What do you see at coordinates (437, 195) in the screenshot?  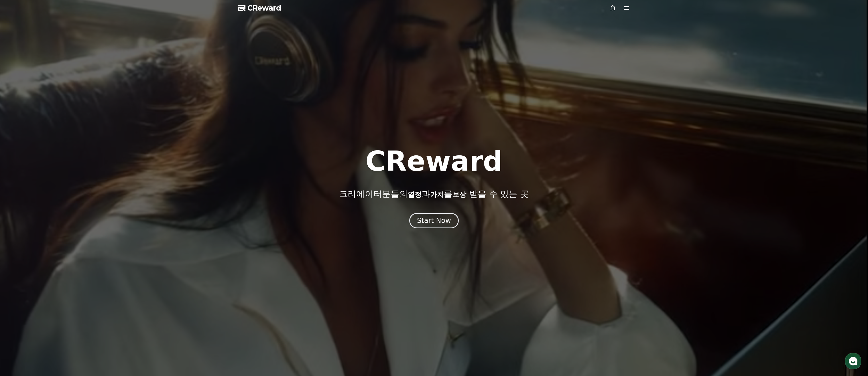 I see `span: 가치` at bounding box center [437, 195].